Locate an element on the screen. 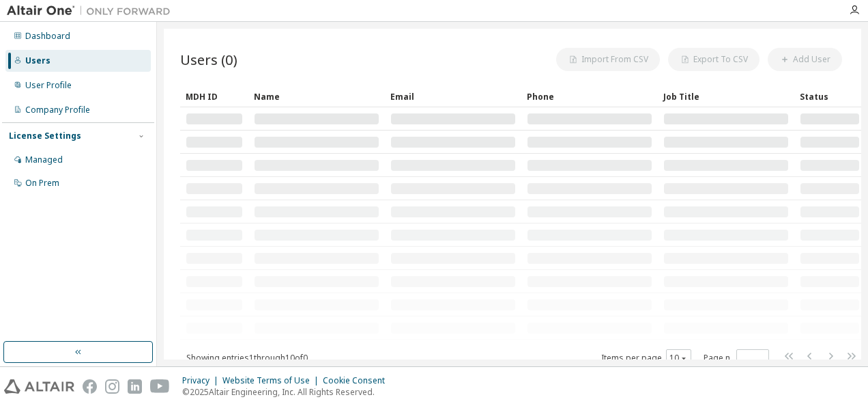 This screenshot has width=868, height=406. img: youtube.svg is located at coordinates (160, 386).